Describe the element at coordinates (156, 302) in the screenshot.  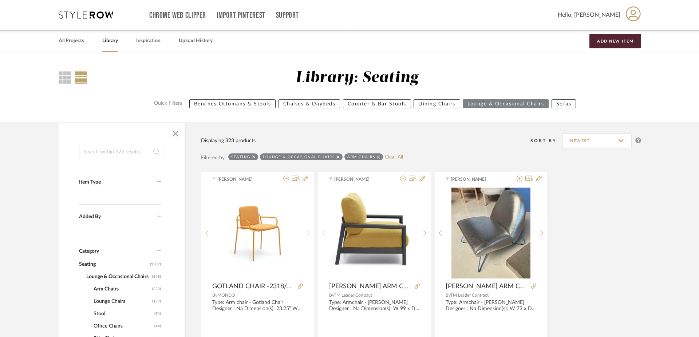
I see `span: (179)` at that location.